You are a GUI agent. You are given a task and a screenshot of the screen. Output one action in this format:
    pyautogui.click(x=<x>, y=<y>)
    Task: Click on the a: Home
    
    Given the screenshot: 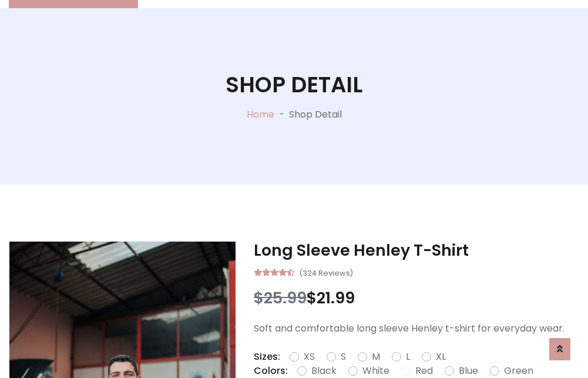 What is the action you would take?
    pyautogui.click(x=260, y=114)
    